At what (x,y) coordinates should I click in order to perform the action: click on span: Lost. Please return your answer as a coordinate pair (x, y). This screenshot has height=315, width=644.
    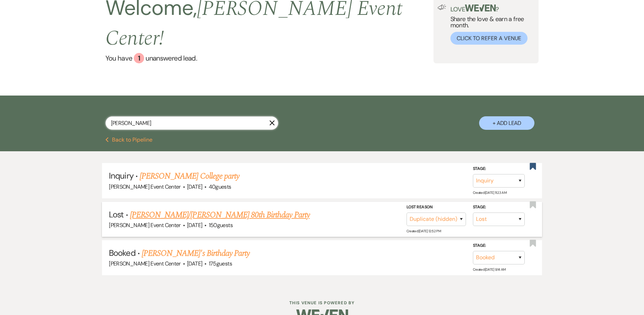
    Looking at the image, I should click on (116, 214).